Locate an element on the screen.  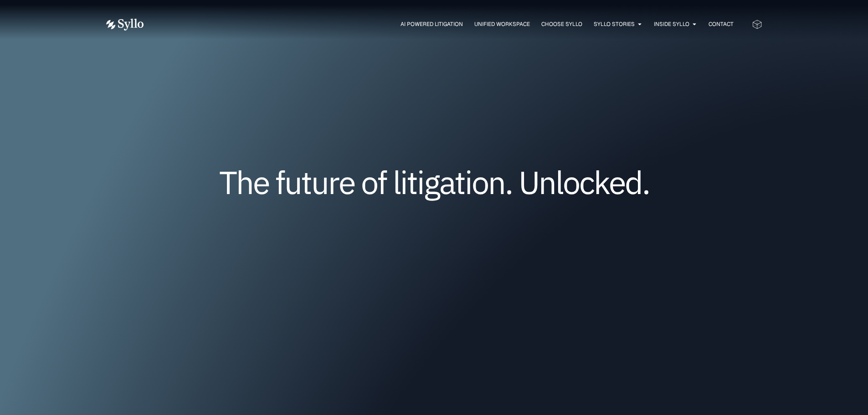
div: Menu Toggle is located at coordinates (448, 24).